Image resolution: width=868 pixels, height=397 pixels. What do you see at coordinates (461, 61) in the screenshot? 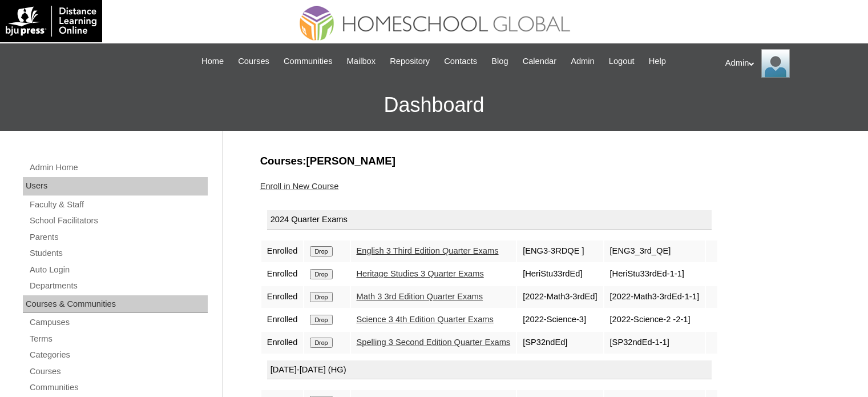
I see `a: Contacts` at bounding box center [461, 61].